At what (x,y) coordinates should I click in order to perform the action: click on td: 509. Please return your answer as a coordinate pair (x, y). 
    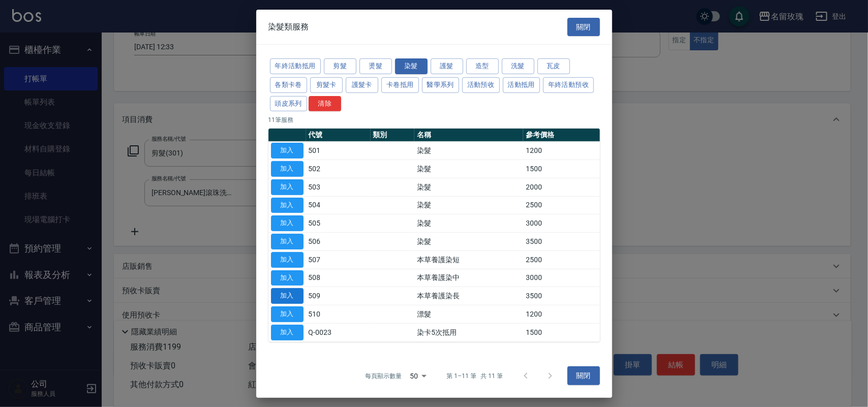
    Looking at the image, I should click on (338, 296).